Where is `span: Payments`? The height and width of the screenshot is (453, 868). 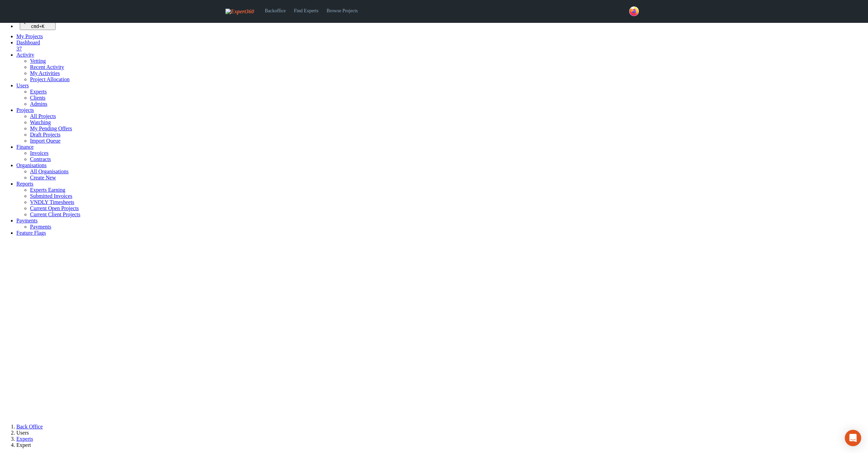 span: Payments is located at coordinates (27, 221).